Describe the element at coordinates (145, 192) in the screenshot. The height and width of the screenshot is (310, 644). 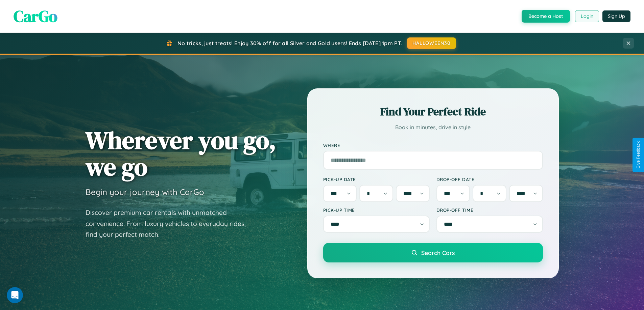
I see `h3: Begin your journey with CarGo` at that location.